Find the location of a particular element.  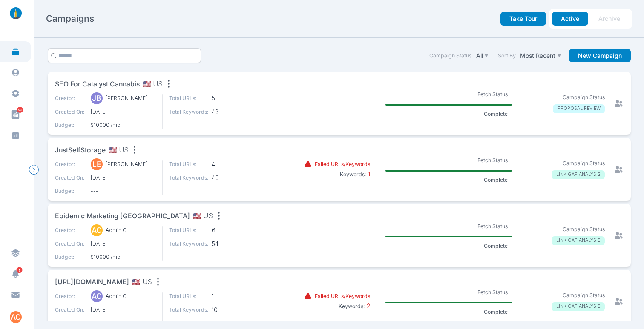

img: linklaunch_small.2ae18699.png is located at coordinates (16, 13).